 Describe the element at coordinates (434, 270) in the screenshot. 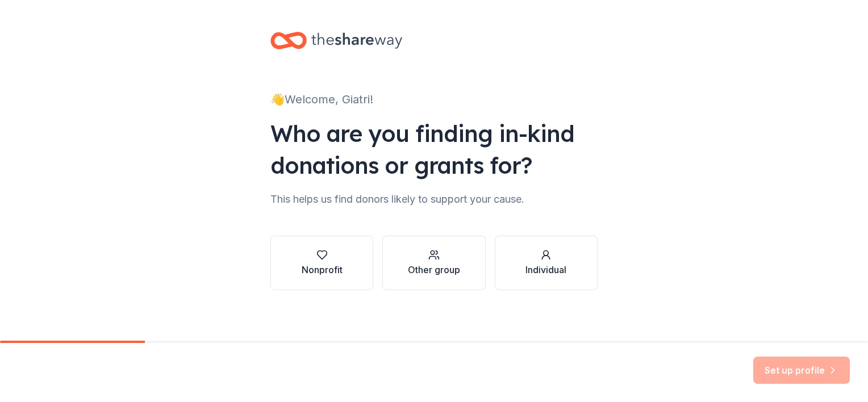

I see `div: Other group` at that location.